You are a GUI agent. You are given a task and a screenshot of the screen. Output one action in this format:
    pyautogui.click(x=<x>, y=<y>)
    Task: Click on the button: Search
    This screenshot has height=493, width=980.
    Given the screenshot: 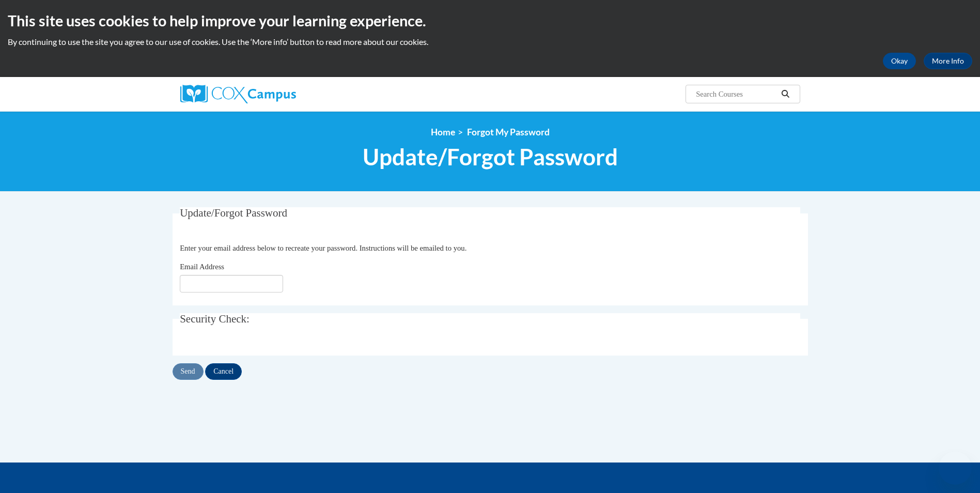 What is the action you would take?
    pyautogui.click(x=785, y=94)
    